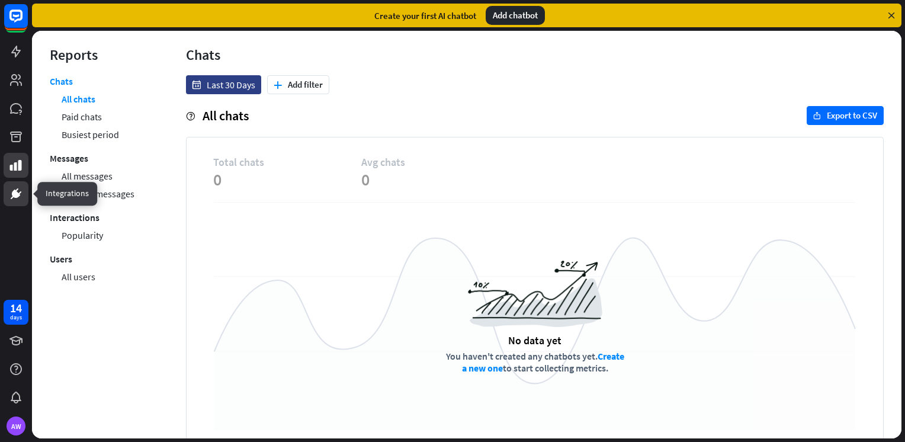 The image size is (905, 442). I want to click on a: Busiest period, so click(90, 134).